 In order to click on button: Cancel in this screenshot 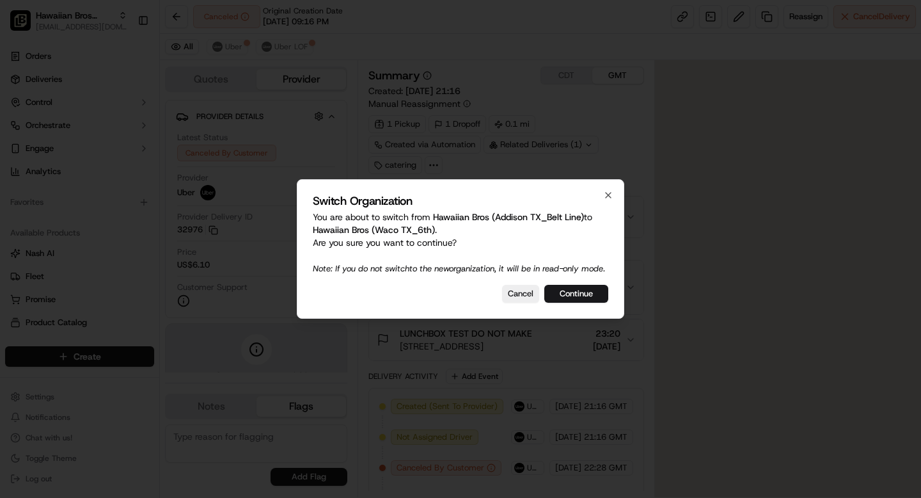, I will do `click(521, 294)`.